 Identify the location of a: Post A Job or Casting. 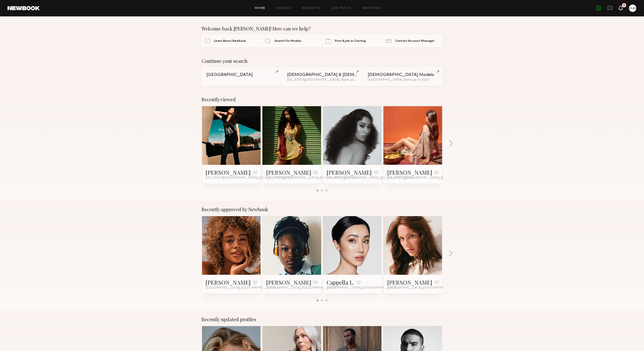
(352, 41).